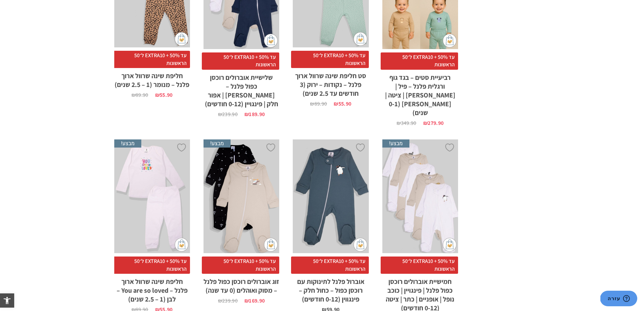 Image resolution: width=644 pixels, height=311 pixels. I want to click on span: עזרה, so click(14, 8).